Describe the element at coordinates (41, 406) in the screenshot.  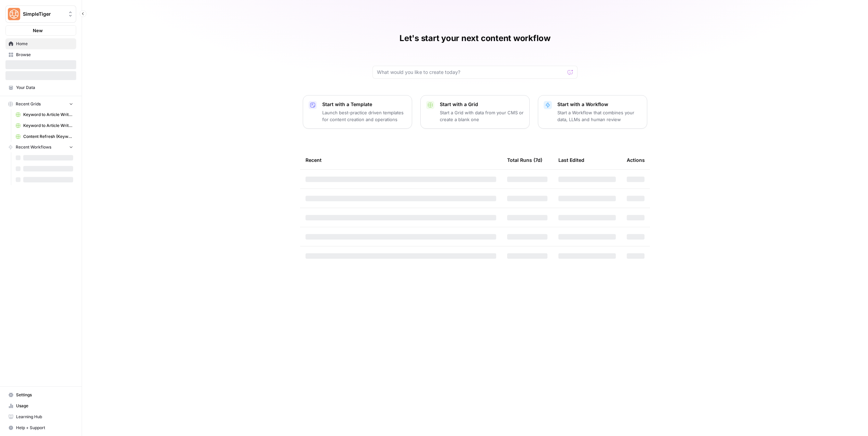
I see `a: Usage` at that location.